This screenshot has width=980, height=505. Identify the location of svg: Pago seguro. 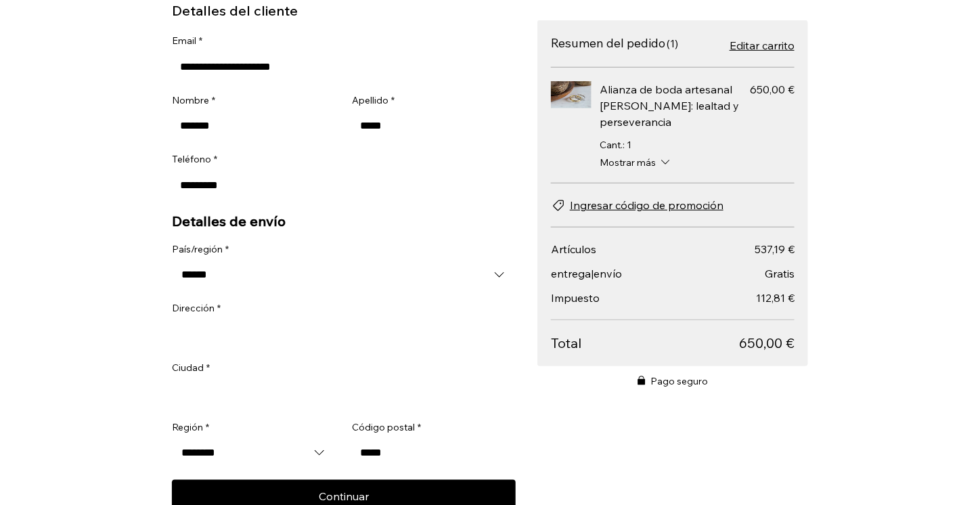
(641, 380).